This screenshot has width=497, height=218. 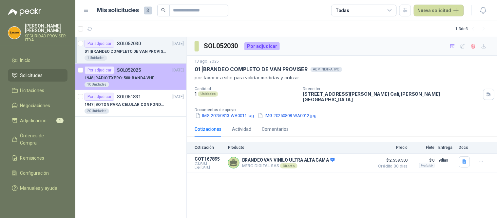 I want to click on h1: Mis solicitudes, so click(x=118, y=10).